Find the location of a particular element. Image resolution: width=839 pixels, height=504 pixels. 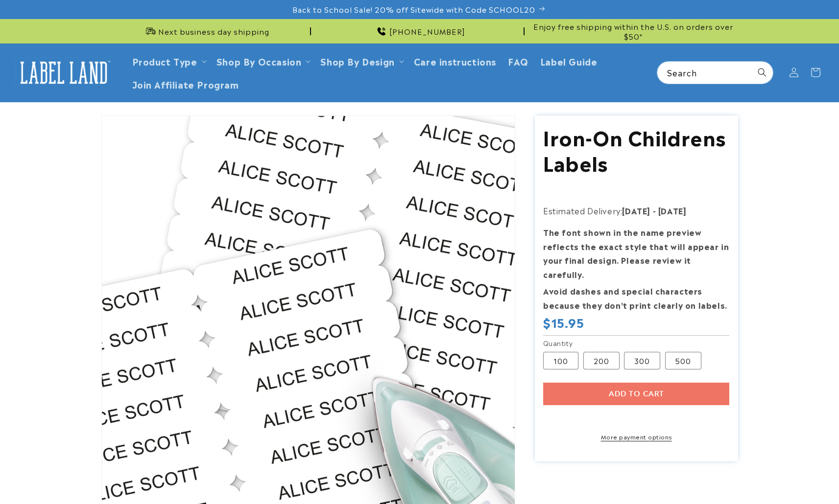

summary: Shop By Occasion is located at coordinates (263, 61).